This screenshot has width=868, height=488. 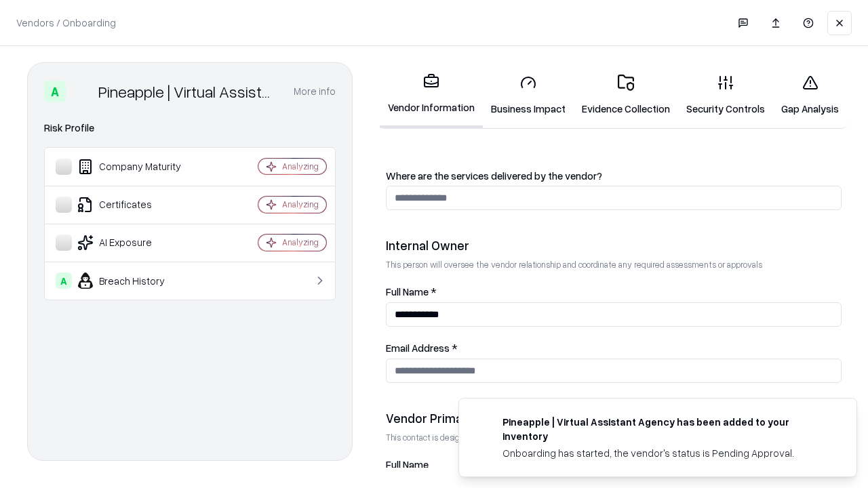 What do you see at coordinates (188, 92) in the screenshot?
I see `div: Pineapple | Virtual Assistant Agency` at bounding box center [188, 92].